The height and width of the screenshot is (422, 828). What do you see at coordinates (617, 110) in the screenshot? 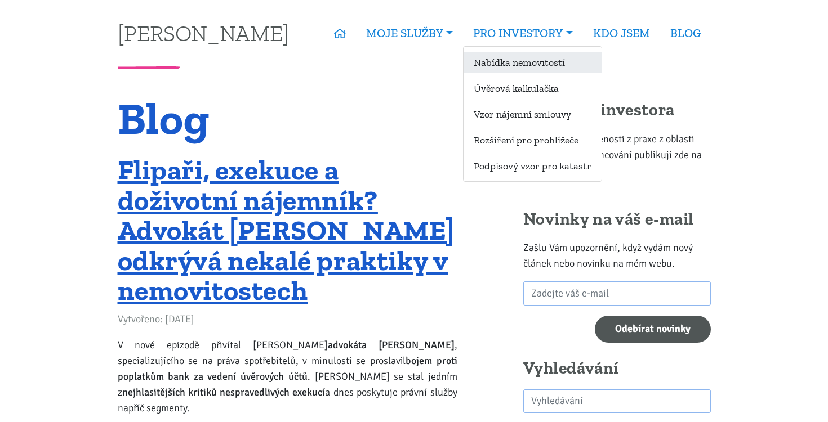
I see `h2: Píšu Blog investora` at bounding box center [617, 110].